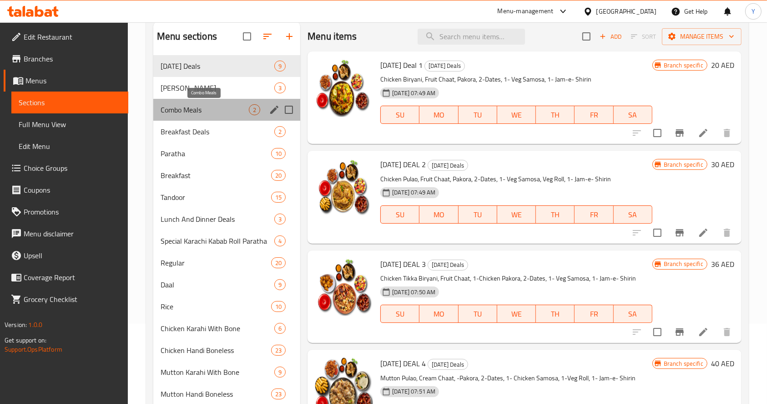 The image size is (767, 404). I want to click on span: Coverage Report, so click(72, 277).